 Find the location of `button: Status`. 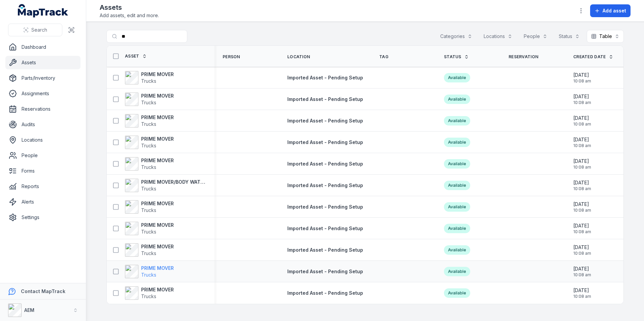

button: Status is located at coordinates (569, 36).